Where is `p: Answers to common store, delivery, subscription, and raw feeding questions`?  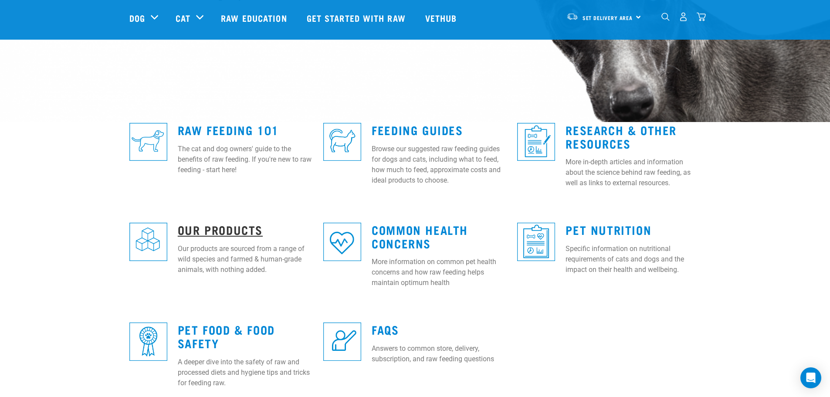
p: Answers to common store, delivery, subscription, and raw feeding questions is located at coordinates (439, 354).